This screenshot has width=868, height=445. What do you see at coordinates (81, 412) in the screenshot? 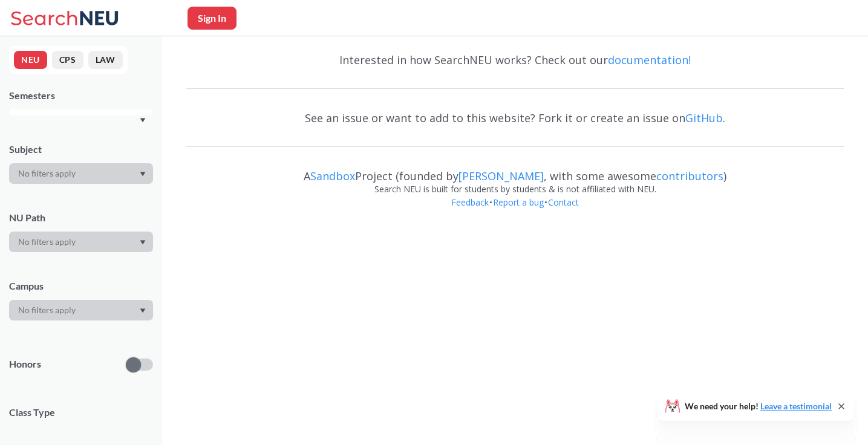
I see `span: Class Type` at bounding box center [81, 412].